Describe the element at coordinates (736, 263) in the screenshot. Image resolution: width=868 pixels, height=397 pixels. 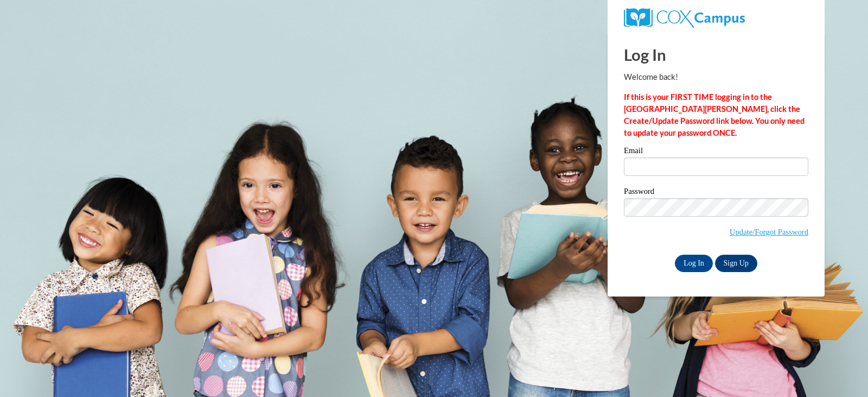
I see `a: Sign Up` at that location.